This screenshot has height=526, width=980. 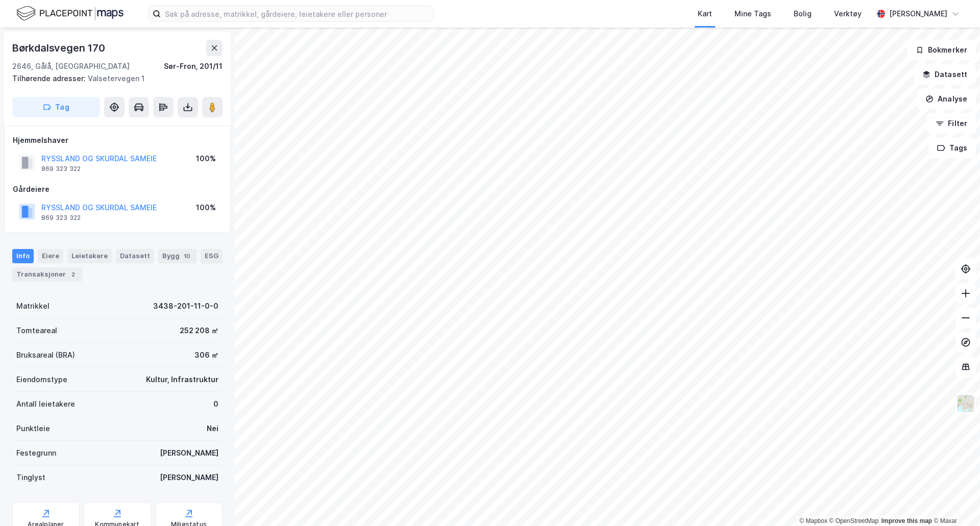 What do you see at coordinates (941, 50) in the screenshot?
I see `button: Bokmerker` at bounding box center [941, 50].